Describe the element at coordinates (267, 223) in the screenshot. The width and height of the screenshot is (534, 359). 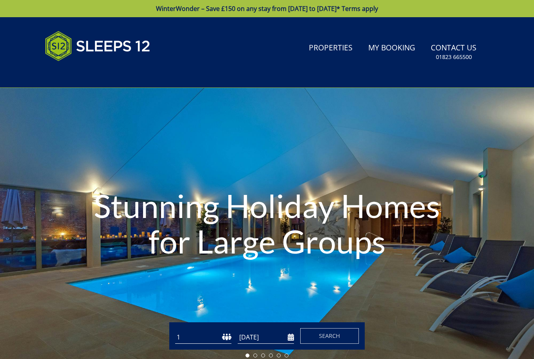
I see `h1: Stunning Holiday Homes for Large Groups` at that location.